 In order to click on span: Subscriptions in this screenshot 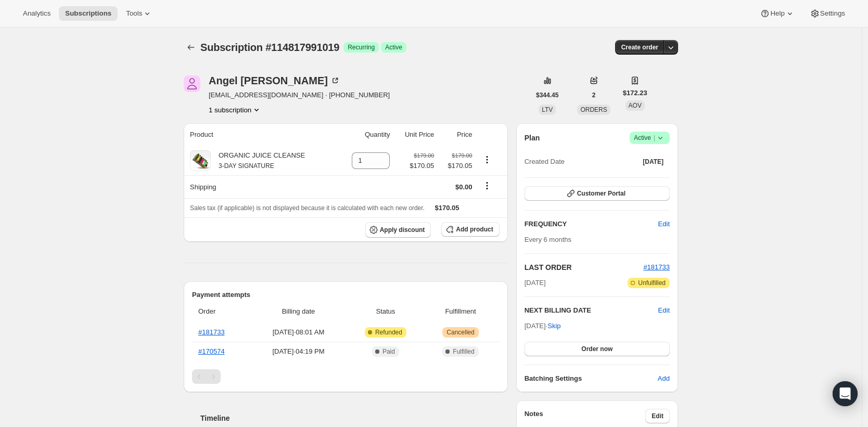, I will do `click(88, 14)`.